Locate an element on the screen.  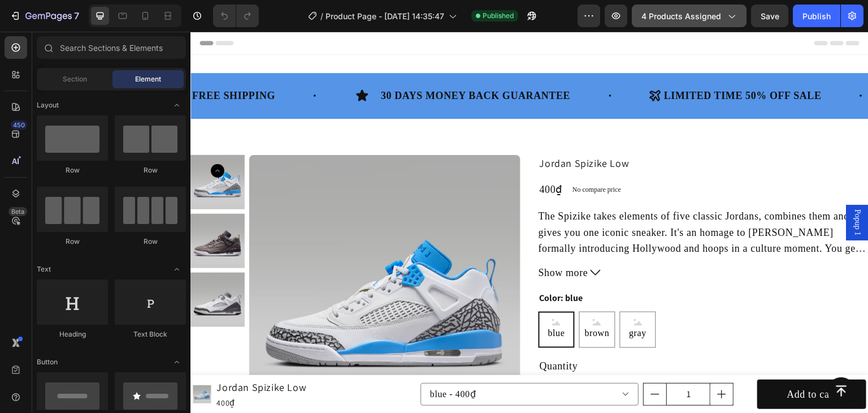
input: Search Sections & Elements is located at coordinates (111, 47).